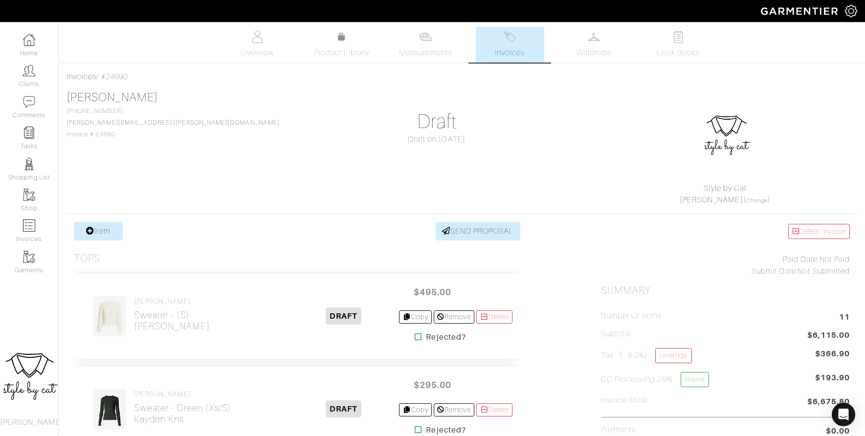 The image size is (865, 436). Describe the element at coordinates (679, 45) in the screenshot. I see `a: Look Books` at that location.